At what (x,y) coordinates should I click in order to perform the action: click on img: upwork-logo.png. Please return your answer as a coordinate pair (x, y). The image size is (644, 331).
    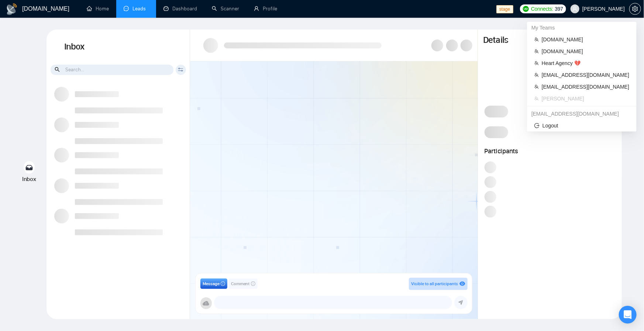
    Looking at the image, I should click on (526, 9).